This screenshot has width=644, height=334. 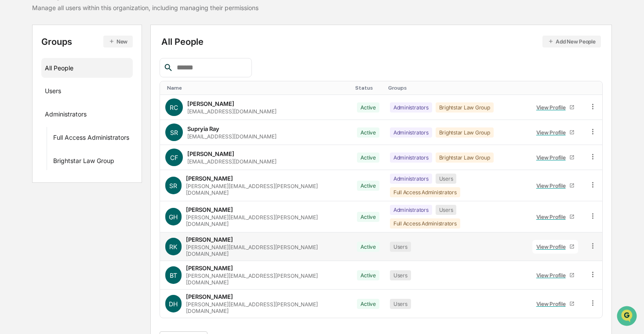 I want to click on div: Start new chat, so click(x=92, y=72).